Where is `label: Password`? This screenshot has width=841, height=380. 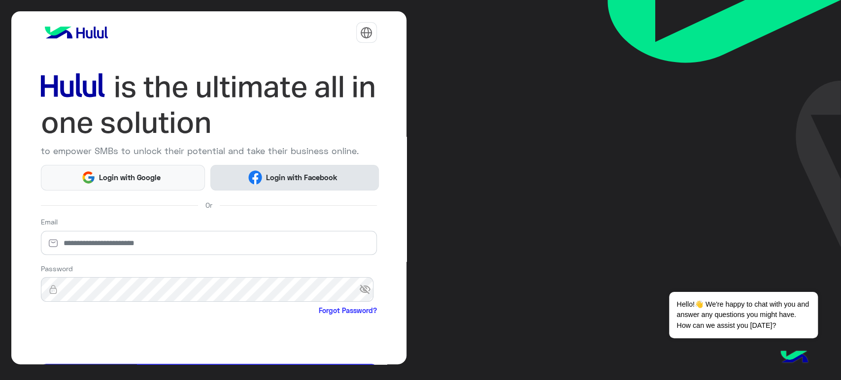 label: Password is located at coordinates (57, 268).